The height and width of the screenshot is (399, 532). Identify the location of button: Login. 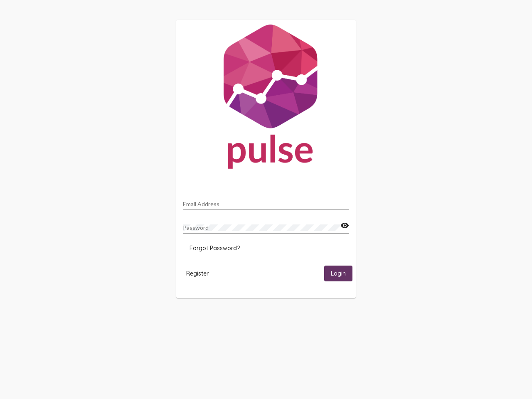
(338, 273).